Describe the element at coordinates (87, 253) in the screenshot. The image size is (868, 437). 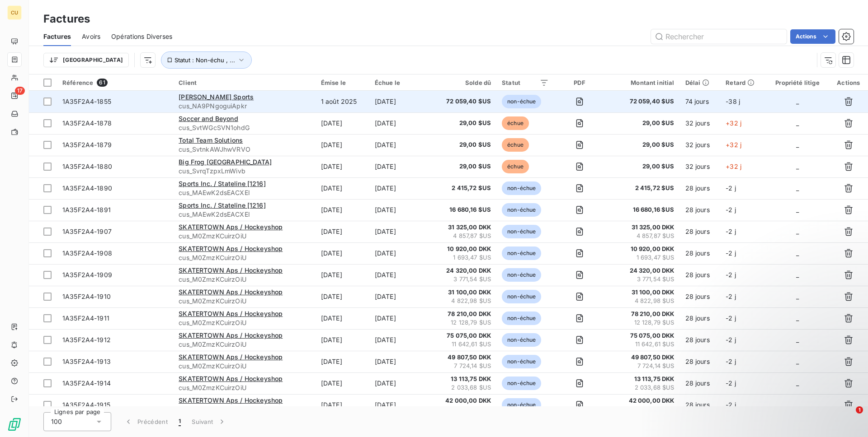
I see `span: 1A35F2A4-1908` at that location.